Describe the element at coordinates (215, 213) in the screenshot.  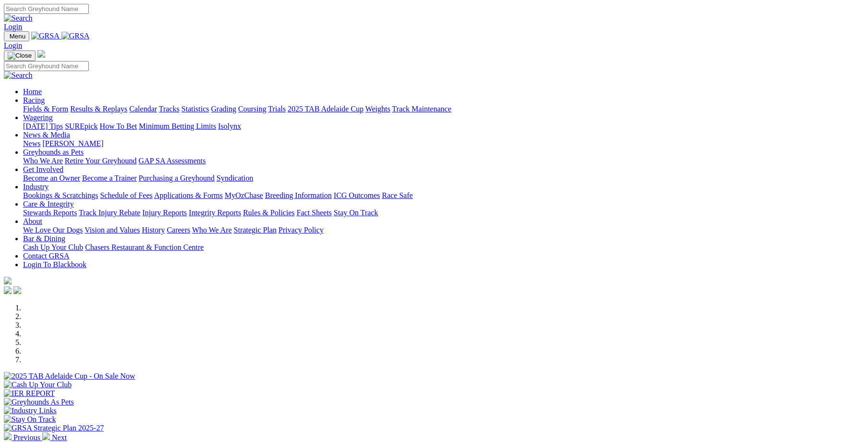
I see `a: Integrity Reports` at that location.